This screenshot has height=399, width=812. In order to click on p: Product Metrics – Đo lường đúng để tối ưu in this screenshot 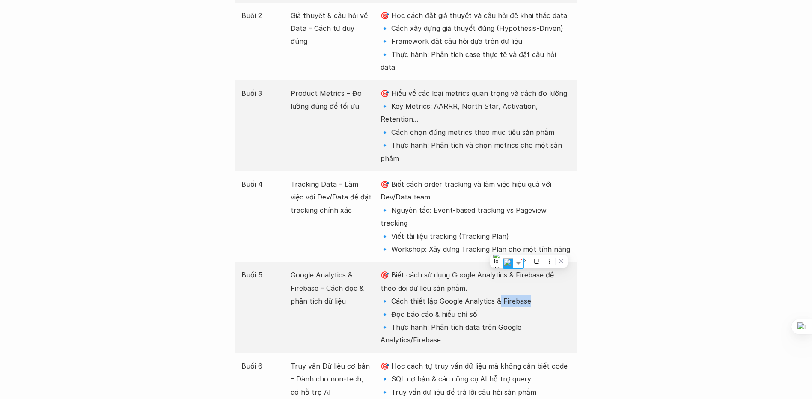, I will do `click(331, 100)`.